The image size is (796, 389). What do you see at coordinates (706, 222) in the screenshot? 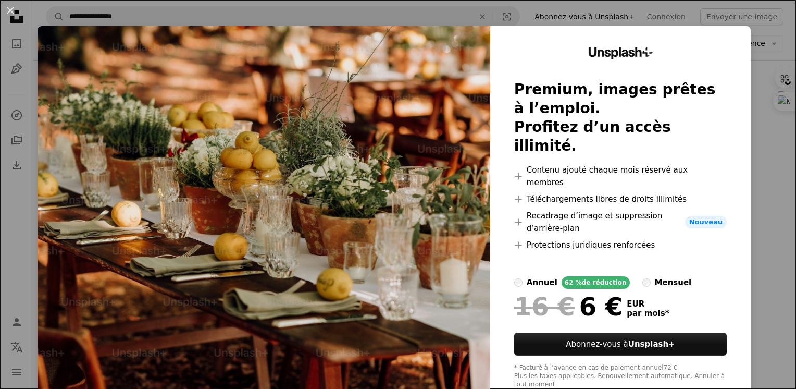
I see `span: Nouveau` at bounding box center [706, 222].